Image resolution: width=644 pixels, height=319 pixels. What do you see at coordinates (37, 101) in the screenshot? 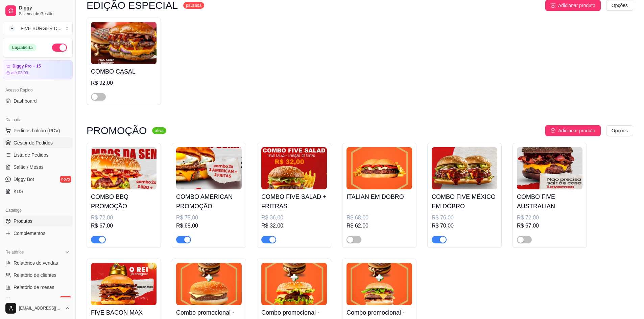
I see `a: Dashboard` at bounding box center [37, 101].